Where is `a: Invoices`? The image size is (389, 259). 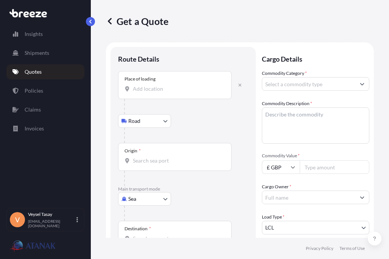 a: Invoices is located at coordinates (45, 129).